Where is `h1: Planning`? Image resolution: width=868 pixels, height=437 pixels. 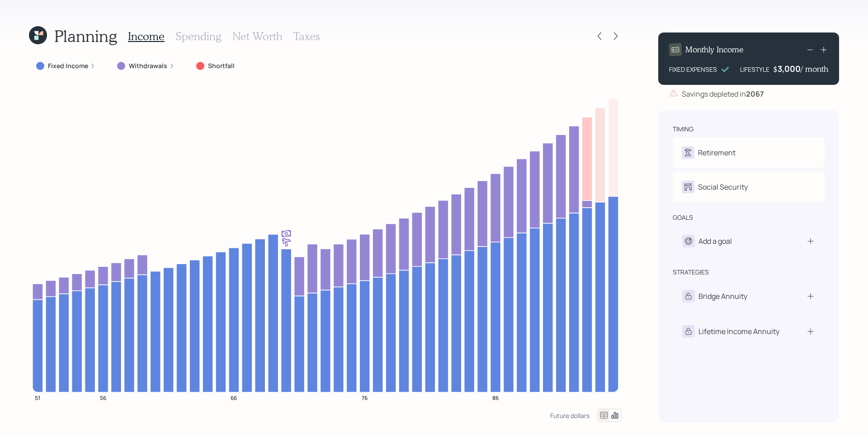 h1: Planning is located at coordinates (85, 35).